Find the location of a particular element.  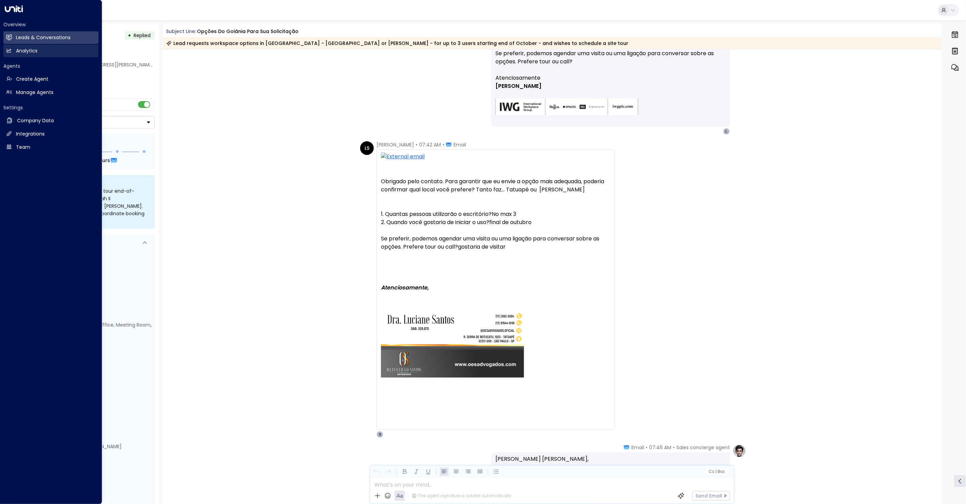

h2: Create Agent is located at coordinates (32, 79).